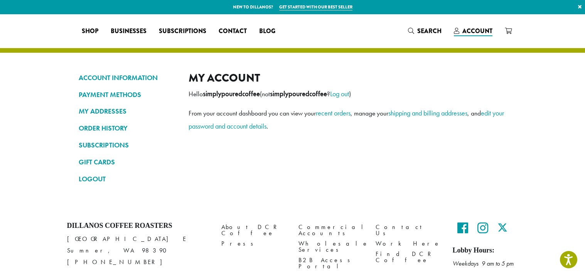  What do you see at coordinates (408, 230) in the screenshot?
I see `a: Contact Us` at bounding box center [408, 230].